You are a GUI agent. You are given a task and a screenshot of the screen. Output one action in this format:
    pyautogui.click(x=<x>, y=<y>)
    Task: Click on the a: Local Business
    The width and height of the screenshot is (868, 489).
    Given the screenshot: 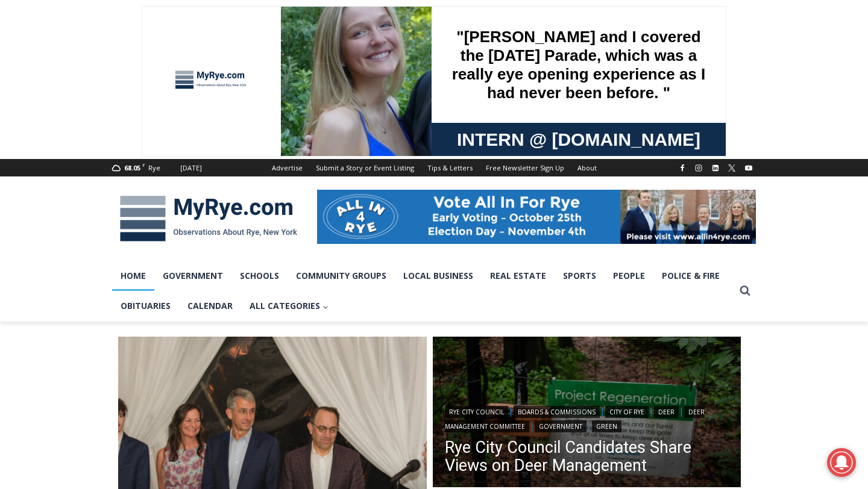 What is the action you would take?
    pyautogui.click(x=438, y=276)
    